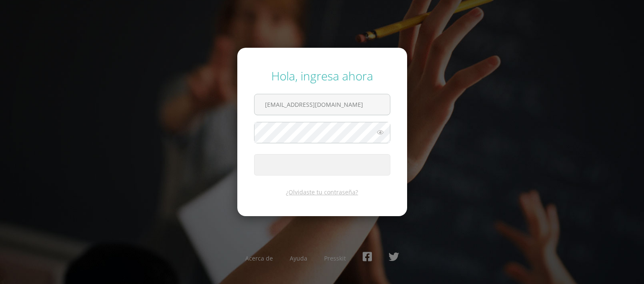 This screenshot has height=284, width=644. Describe the element at coordinates (299, 258) in the screenshot. I see `a: Ayuda` at that location.